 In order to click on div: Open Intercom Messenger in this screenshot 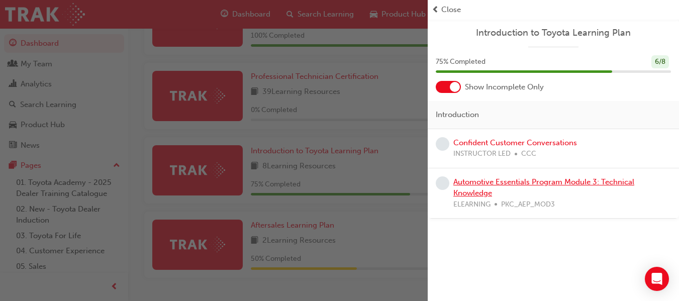, I will do `click(657, 279)`.